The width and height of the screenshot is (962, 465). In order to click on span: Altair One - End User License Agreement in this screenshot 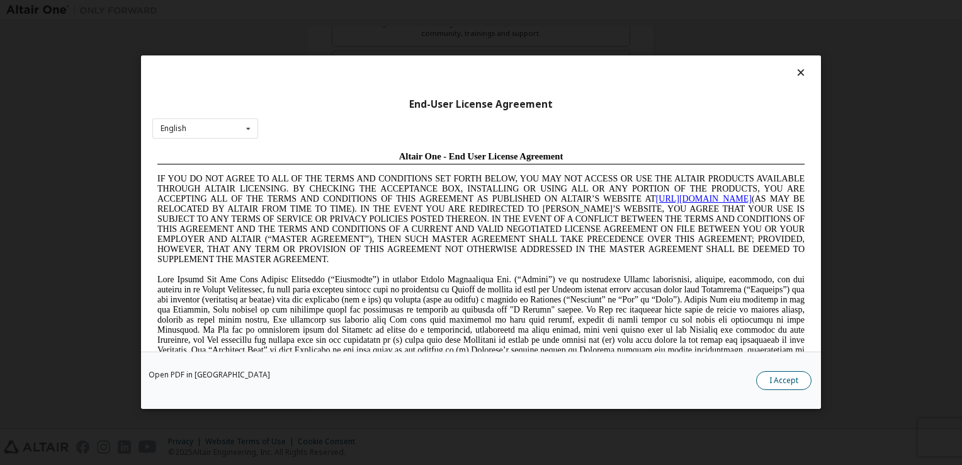, I will do `click(329, 10)`.